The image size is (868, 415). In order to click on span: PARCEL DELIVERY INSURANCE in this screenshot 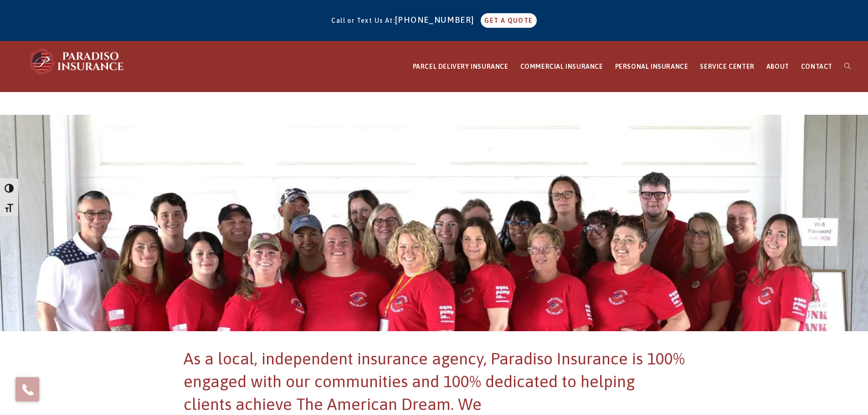, I will do `click(460, 67)`.